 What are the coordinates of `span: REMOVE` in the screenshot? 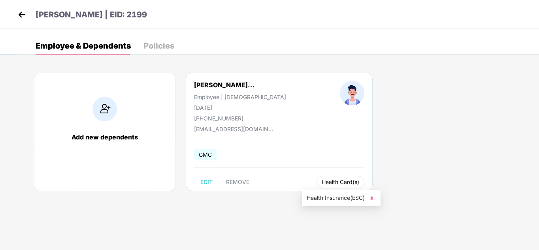 It's located at (237, 182).